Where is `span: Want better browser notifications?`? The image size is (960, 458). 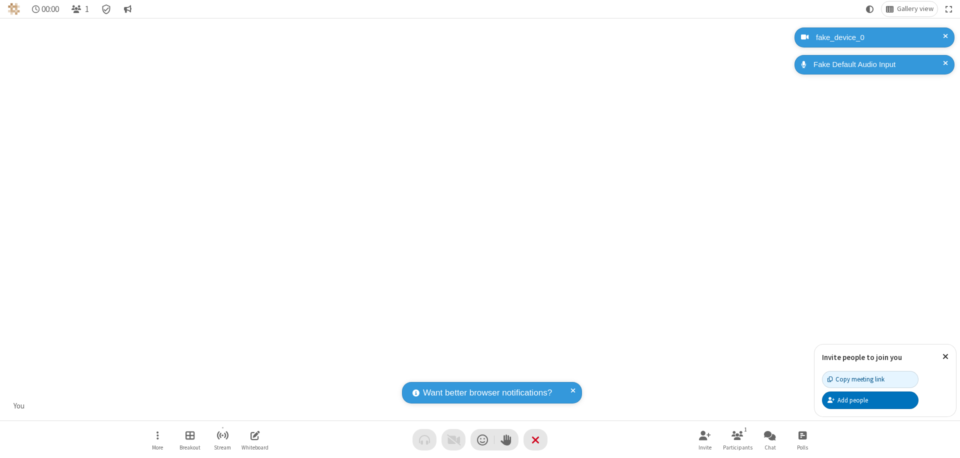 span: Want better browser notifications? is located at coordinates (487, 393).